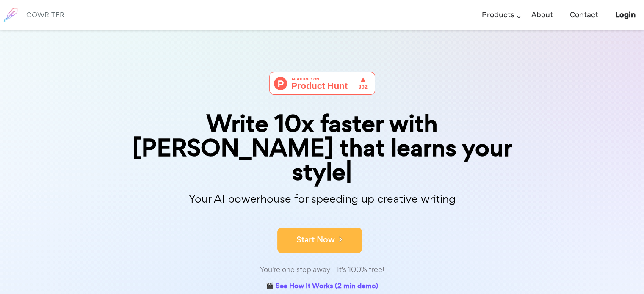 This screenshot has width=644, height=294. What do you see at coordinates (319, 240) in the screenshot?
I see `button: Start Now` at bounding box center [319, 240].